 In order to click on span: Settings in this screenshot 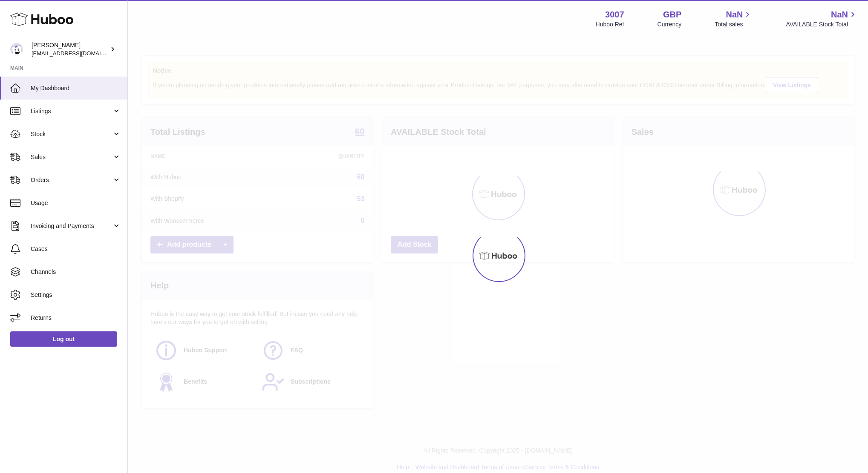, I will do `click(76, 295)`.